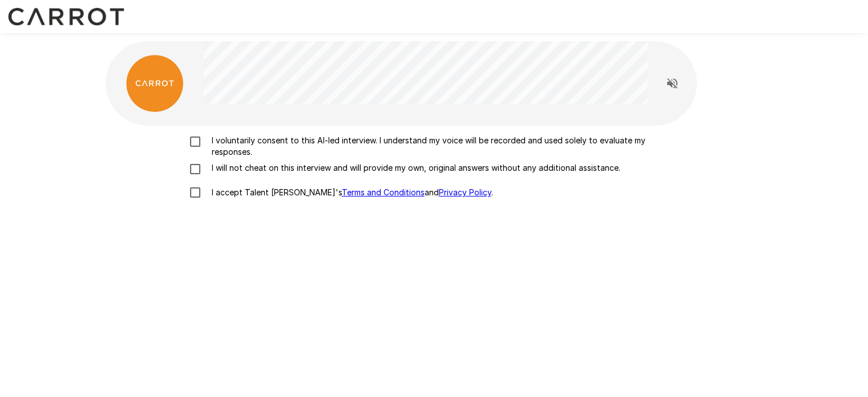 The image size is (868, 397). I want to click on a: Privacy Policy, so click(465, 192).